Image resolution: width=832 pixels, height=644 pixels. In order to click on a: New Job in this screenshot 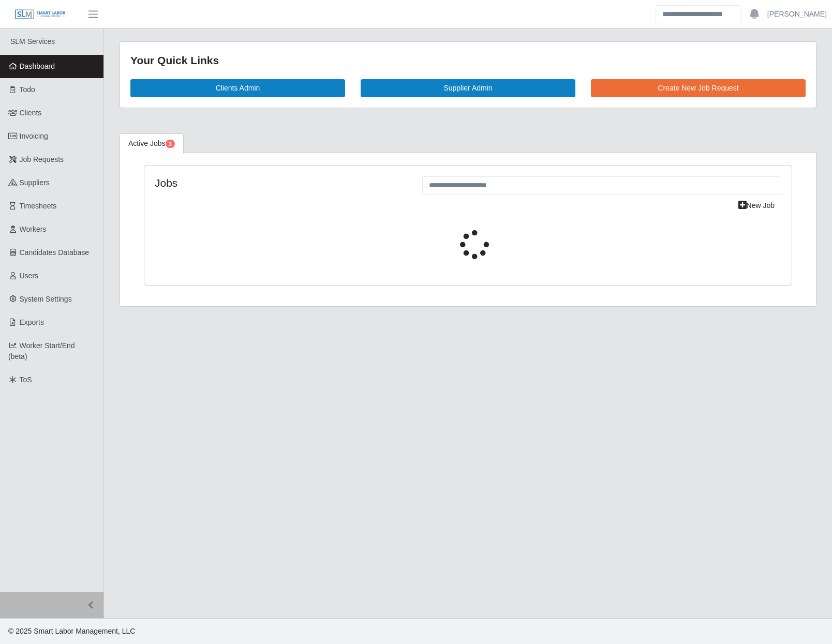, I will do `click(756, 205)`.